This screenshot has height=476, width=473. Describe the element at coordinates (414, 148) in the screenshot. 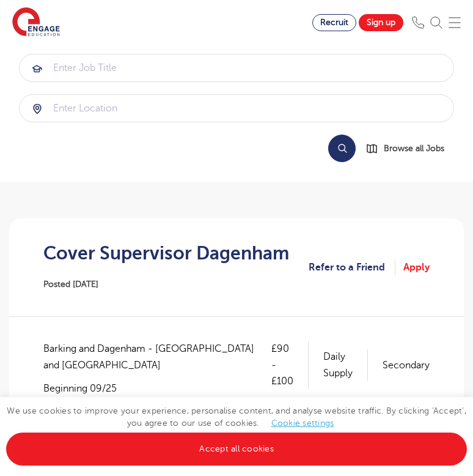

I see `span: Browse all Jobs` at that location.